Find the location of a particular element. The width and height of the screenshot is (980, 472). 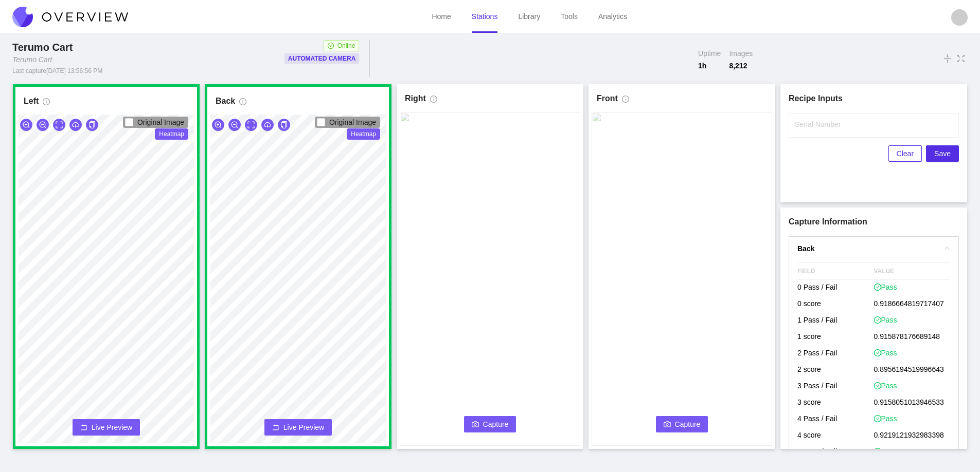

p: 0.9219121932983398 is located at coordinates (912, 436).